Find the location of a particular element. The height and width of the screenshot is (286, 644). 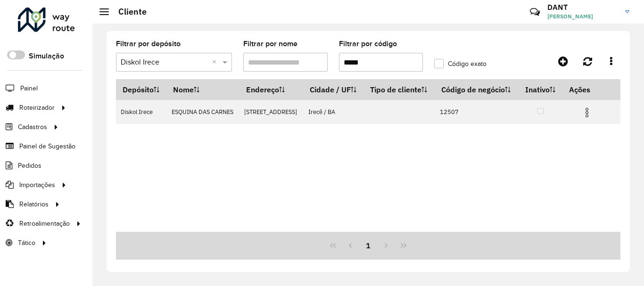

span: Painel is located at coordinates (29, 88).